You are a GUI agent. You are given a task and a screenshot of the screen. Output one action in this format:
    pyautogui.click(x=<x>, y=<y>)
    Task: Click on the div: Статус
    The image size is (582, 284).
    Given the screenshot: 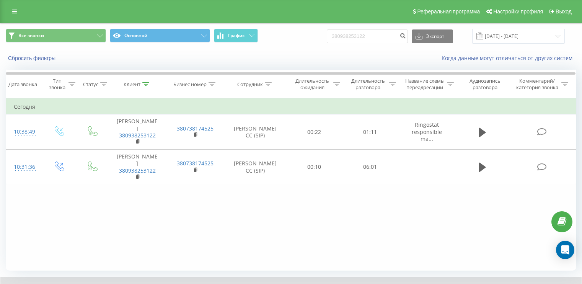 What is the action you would take?
    pyautogui.click(x=91, y=84)
    